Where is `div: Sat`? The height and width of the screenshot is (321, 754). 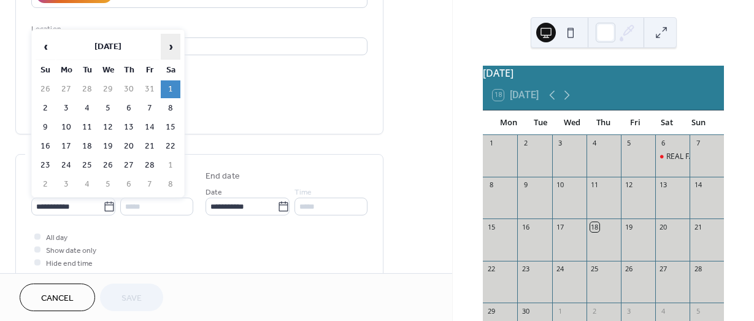 div: Sat is located at coordinates (667, 123).